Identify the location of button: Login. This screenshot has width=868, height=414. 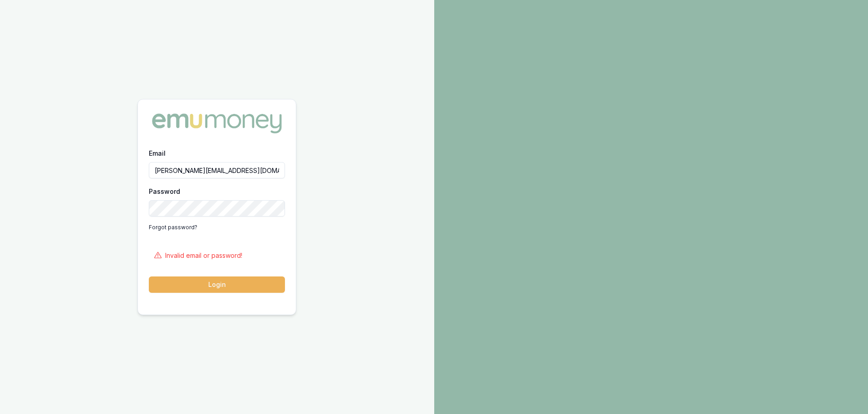
(217, 285).